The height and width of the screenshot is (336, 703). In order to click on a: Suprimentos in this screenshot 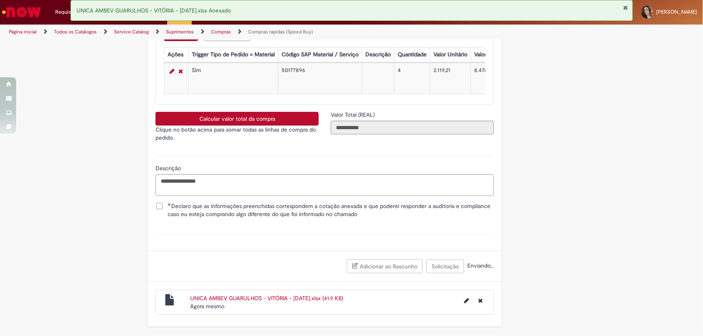, I will do `click(180, 32)`.